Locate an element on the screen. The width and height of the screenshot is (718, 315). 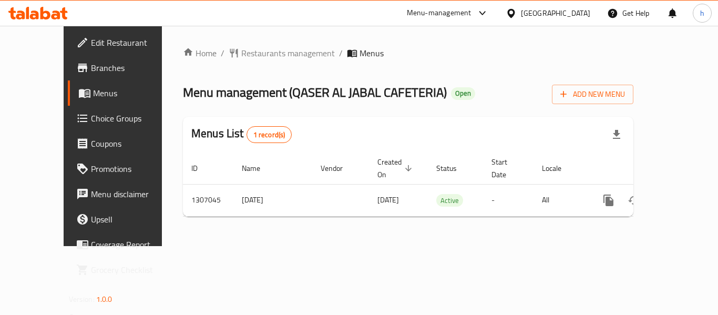
span: Open is located at coordinates (463, 93).